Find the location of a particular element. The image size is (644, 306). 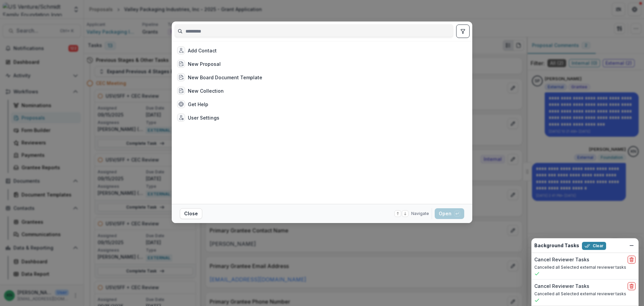

button: toggle filters is located at coordinates (463, 31).